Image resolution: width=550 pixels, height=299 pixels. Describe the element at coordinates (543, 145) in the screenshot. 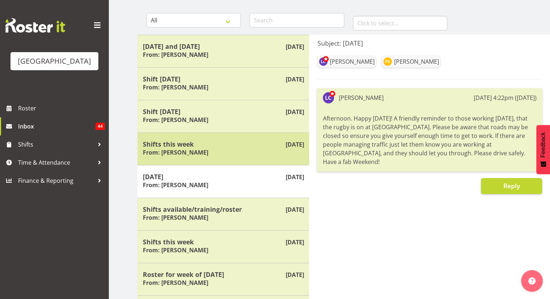

I see `span: Feedback` at that location.